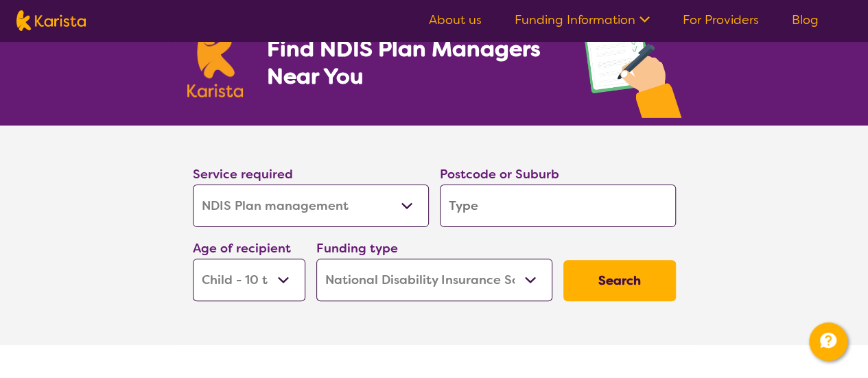 This screenshot has width=868, height=378. Describe the element at coordinates (409, 63) in the screenshot. I see `h1: Find NDIS Plan Managers Near You` at that location.